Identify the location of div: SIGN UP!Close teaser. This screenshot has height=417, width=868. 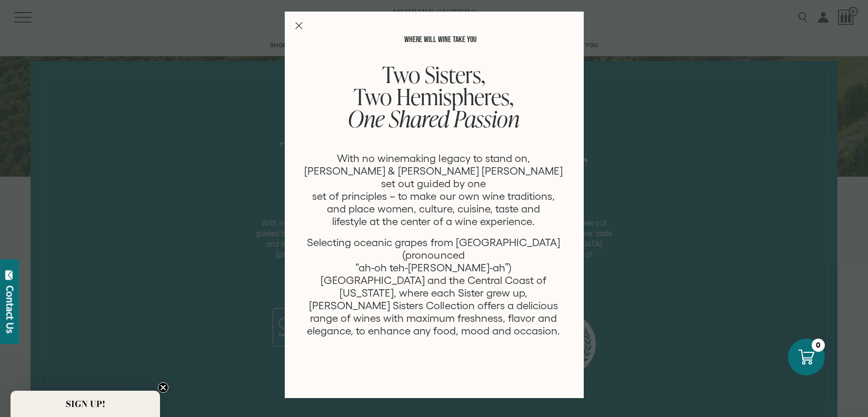
(85, 404).